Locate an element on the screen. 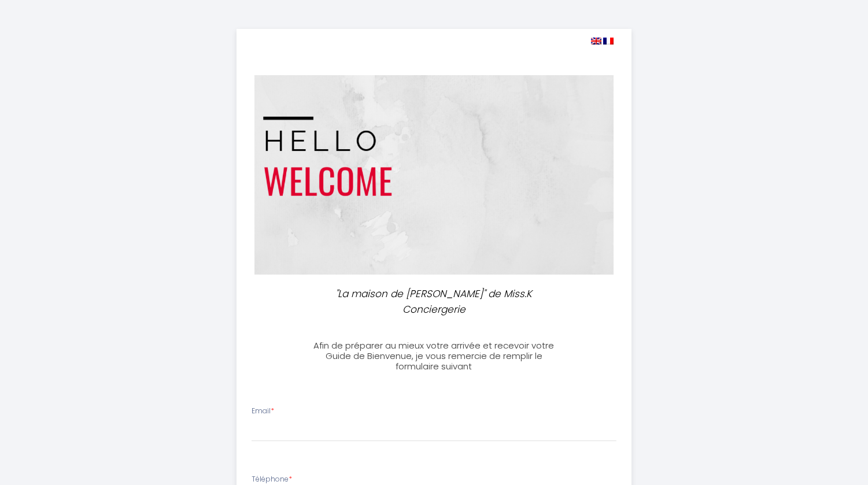 The image size is (868, 485). img: en.png is located at coordinates (596, 41).